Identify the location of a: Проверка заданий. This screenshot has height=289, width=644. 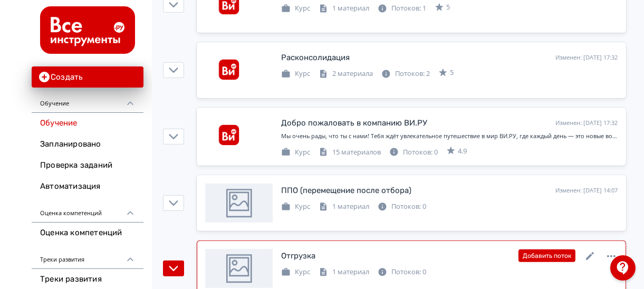
(88, 166).